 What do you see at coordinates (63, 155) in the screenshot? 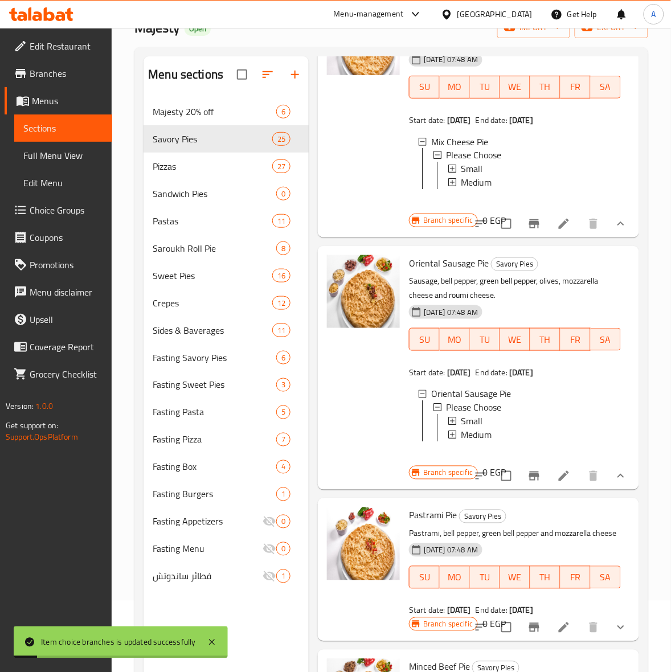
I see `a: Full Menu View` at bounding box center [63, 155].